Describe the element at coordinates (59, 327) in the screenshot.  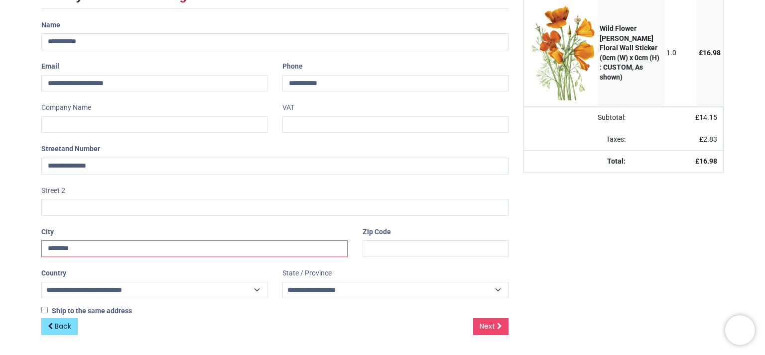
I see `a: Back` at that location.